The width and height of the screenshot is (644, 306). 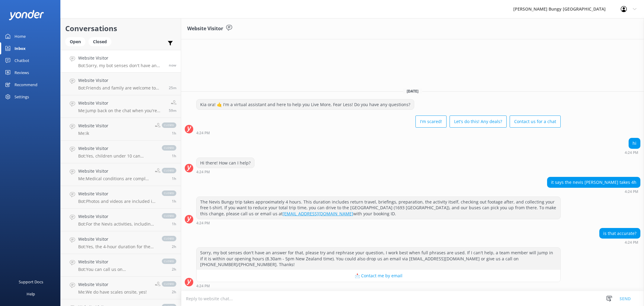 What do you see at coordinates (121, 111) in the screenshot?
I see `p: Me: jump back on the chat when you're ready` at bounding box center [121, 111].